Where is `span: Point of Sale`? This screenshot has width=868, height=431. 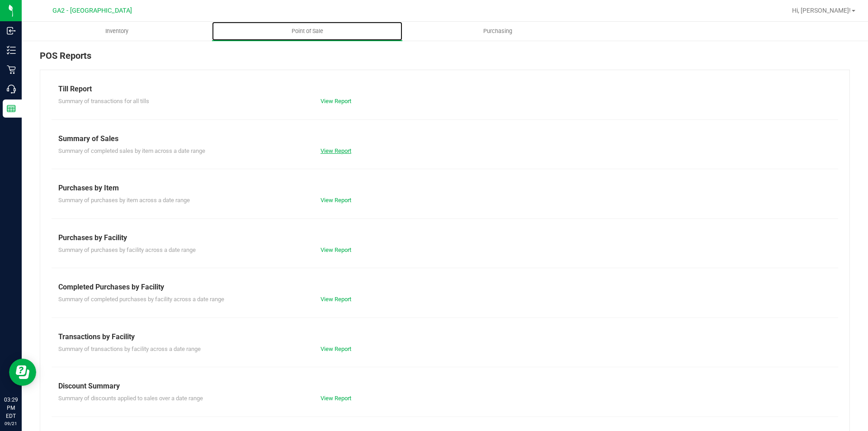 span: Point of Sale is located at coordinates (307, 31).